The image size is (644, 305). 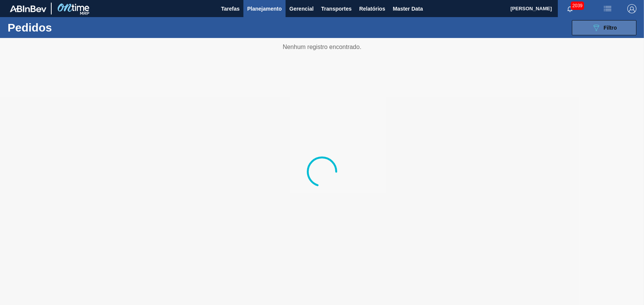 What do you see at coordinates (570, 9) in the screenshot?
I see `button: Notificações` at bounding box center [570, 9].